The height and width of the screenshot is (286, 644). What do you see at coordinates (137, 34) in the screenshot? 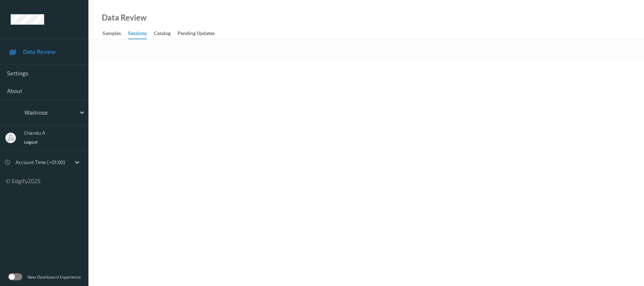
I see `div: Sessions` at bounding box center [137, 34].